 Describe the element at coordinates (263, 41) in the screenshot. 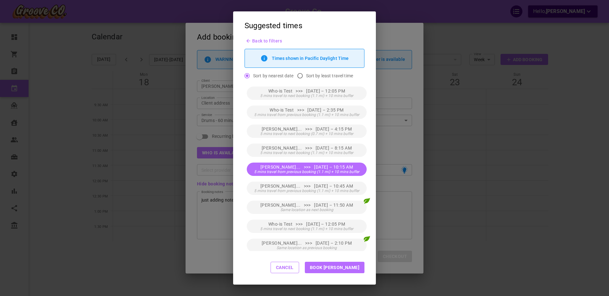

I see `button: Back to filters` at that location.